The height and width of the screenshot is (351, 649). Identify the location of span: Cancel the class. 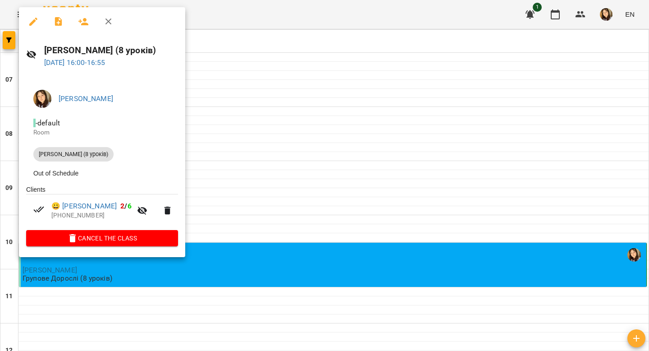
(102, 238).